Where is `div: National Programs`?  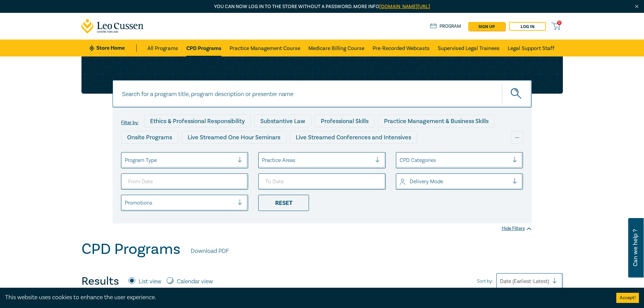
div: National Programs is located at coordinates (421, 154).